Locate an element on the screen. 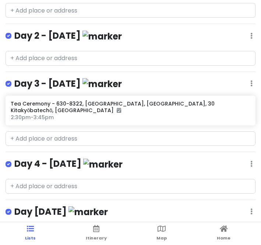  span: Itinerary is located at coordinates (96, 238).